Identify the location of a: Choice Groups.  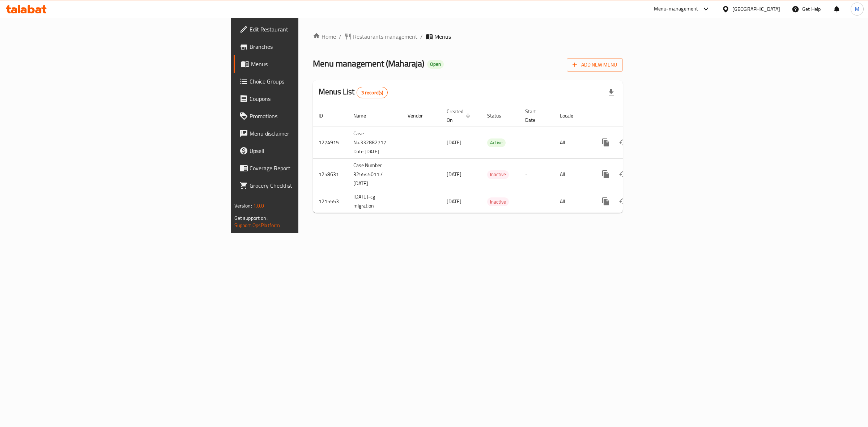
(304, 81).